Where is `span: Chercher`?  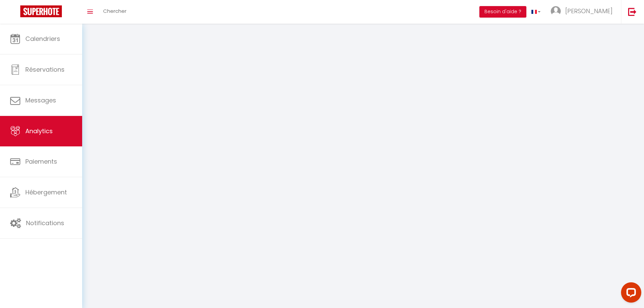 span: Chercher is located at coordinates (115, 11).